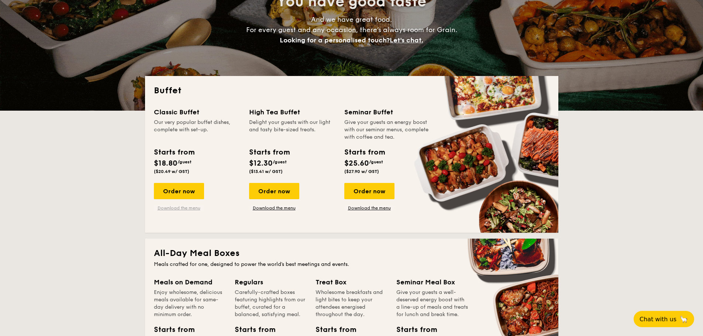  What do you see at coordinates (351, 253) in the screenshot?
I see `h2: All-Day Meal Boxes` at bounding box center [351, 253].